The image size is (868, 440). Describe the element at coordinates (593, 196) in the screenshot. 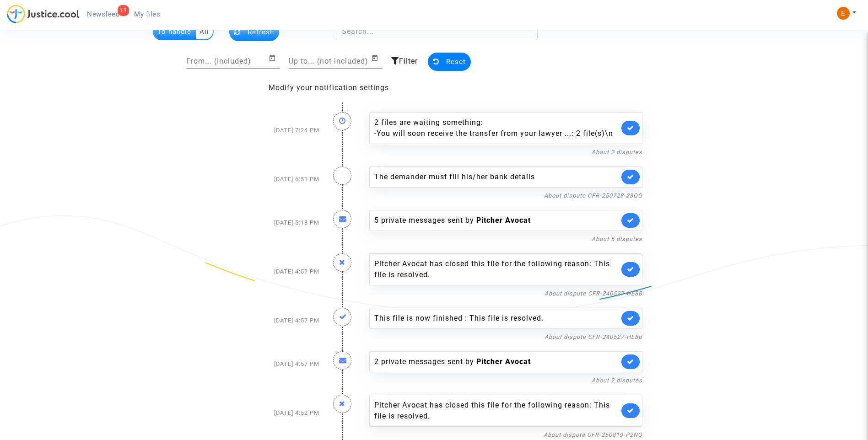

I see `a: About dispute CFR-250728-23QG` at that location.